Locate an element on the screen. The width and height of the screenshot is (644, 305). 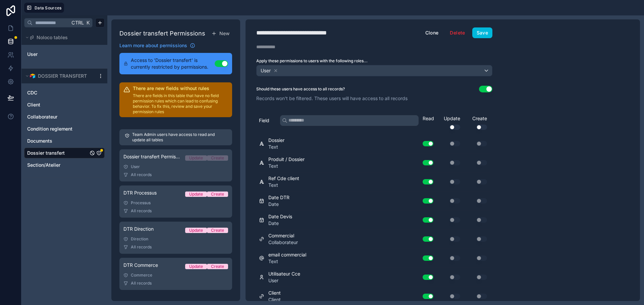
div: Collaborateur is located at coordinates (64, 117).